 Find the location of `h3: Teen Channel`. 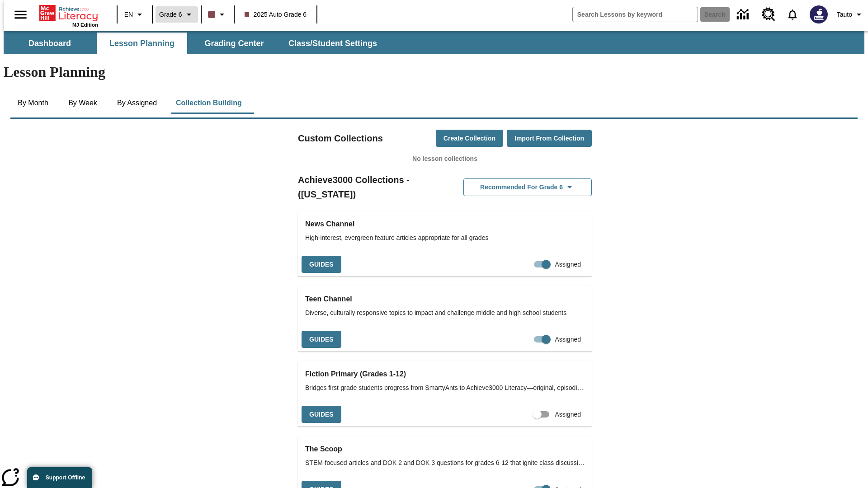

h3: Teen Channel is located at coordinates (445, 299).